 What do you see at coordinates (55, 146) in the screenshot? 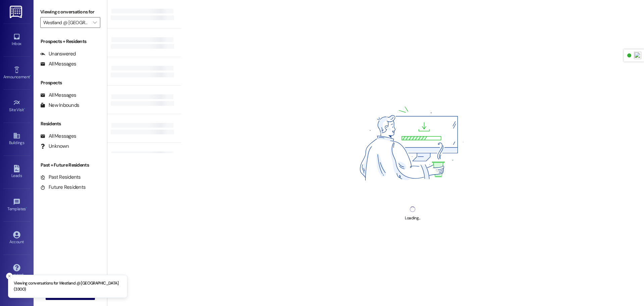
I see `div: Unknown` at bounding box center [55, 146].